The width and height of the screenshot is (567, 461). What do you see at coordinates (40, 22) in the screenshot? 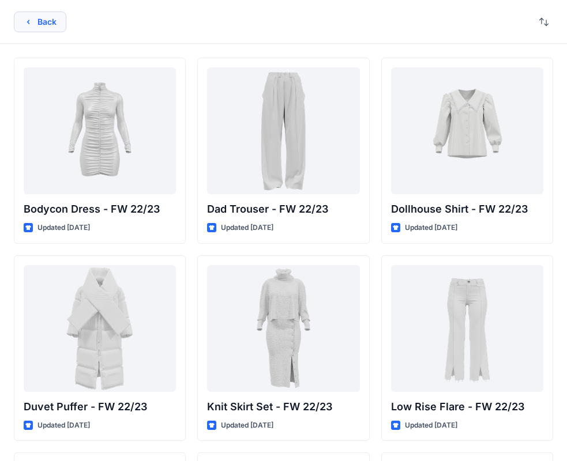
I see `button: Back` at bounding box center [40, 22].